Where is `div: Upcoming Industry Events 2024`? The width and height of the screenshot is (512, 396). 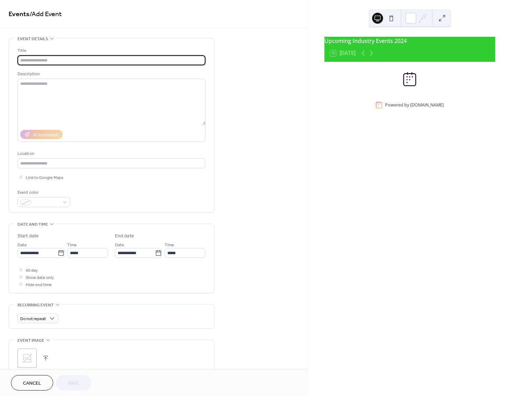
div: Upcoming Industry Events 2024 is located at coordinates (410, 41).